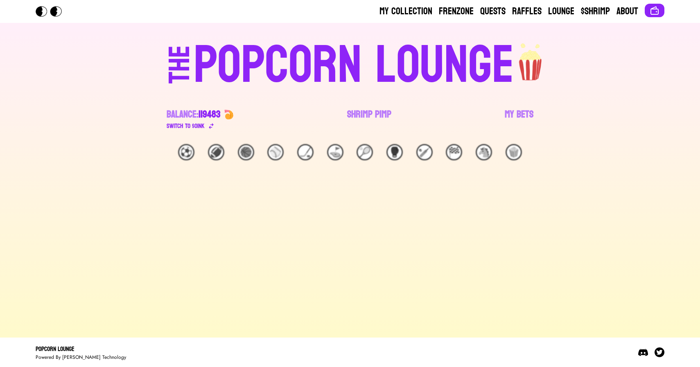 This screenshot has height=367, width=700. Describe the element at coordinates (194, 115) in the screenshot. I see `div: Balance:` at that location.